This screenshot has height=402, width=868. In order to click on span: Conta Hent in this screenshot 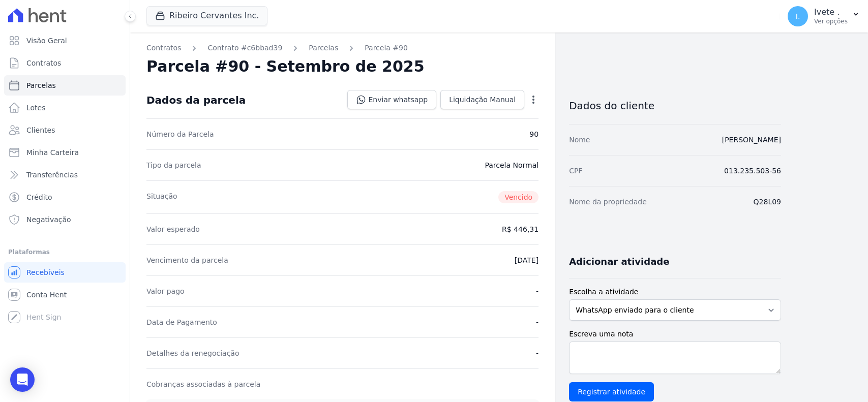, I will do `click(46, 295)`.